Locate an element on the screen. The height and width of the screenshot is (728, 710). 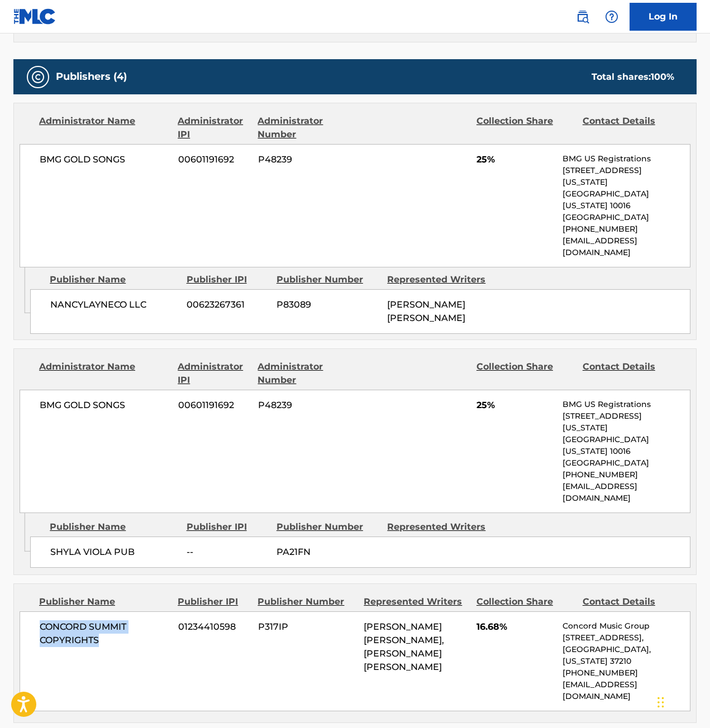
img: search is located at coordinates (582, 17).